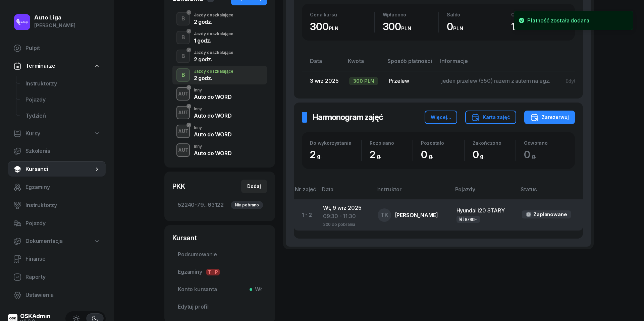 This screenshot has height=321, width=644. Describe the element at coordinates (35, 316) in the screenshot. I see `div: OSKAdmin` at that location.